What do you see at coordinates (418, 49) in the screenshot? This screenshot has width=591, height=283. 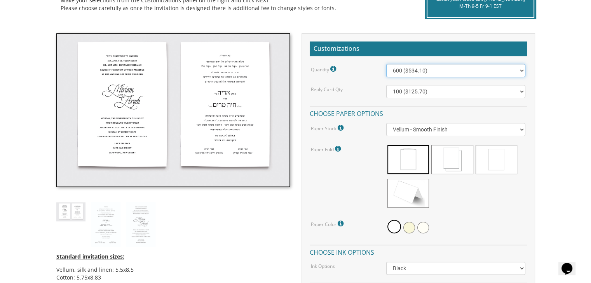 I see `h2: Customizations` at bounding box center [418, 49].